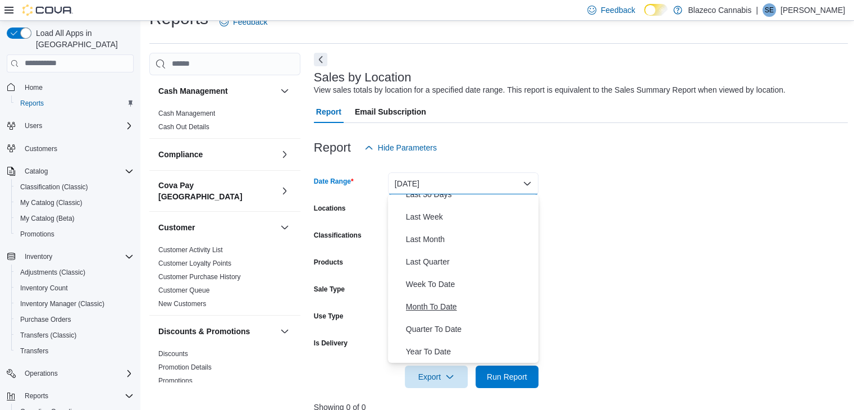  What do you see at coordinates (54, 187) in the screenshot?
I see `a: Classification (Classic)` at bounding box center [54, 187].